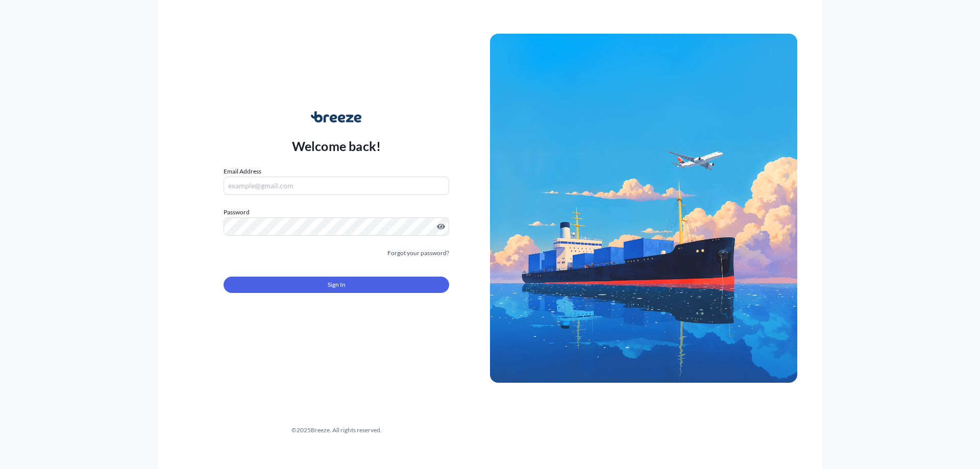 This screenshot has height=469, width=980. I want to click on label: Email Address, so click(242, 172).